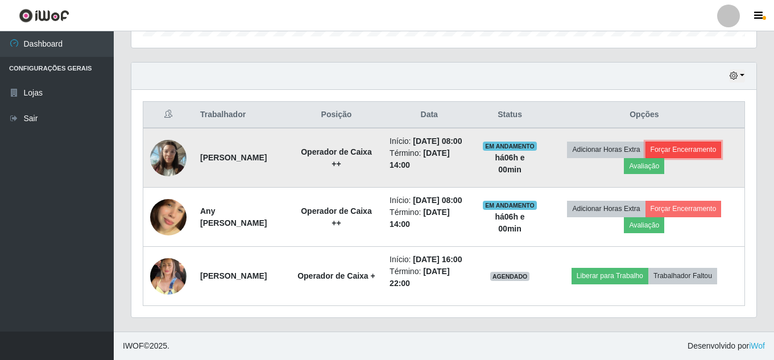  What do you see at coordinates (509, 115) in the screenshot?
I see `th: Status` at bounding box center [509, 115].